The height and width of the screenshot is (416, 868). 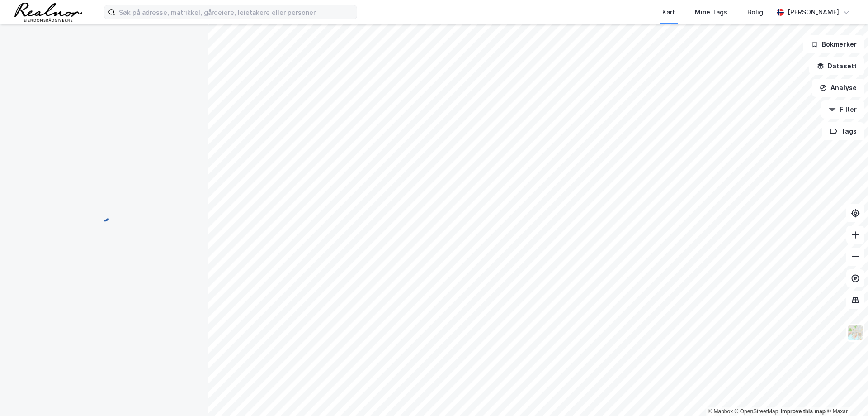 I want to click on a: Improve this map, so click(x=802, y=411).